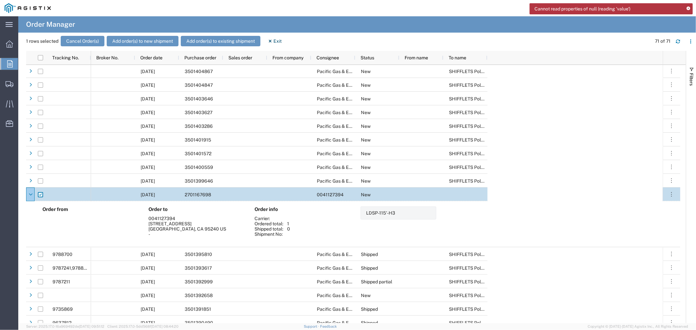 Image resolution: width=696 pixels, height=330 pixels. What do you see at coordinates (199, 181) in the screenshot?
I see `span: 3501399646` at bounding box center [199, 181].